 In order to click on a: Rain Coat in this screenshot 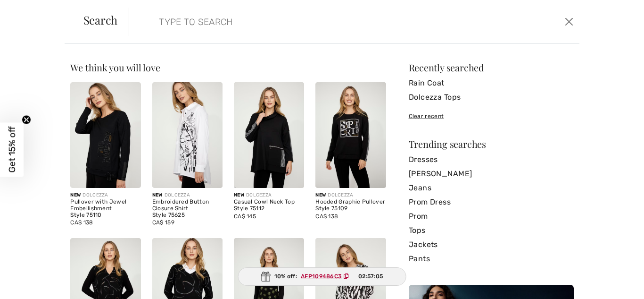, I will do `click(491, 83)`.